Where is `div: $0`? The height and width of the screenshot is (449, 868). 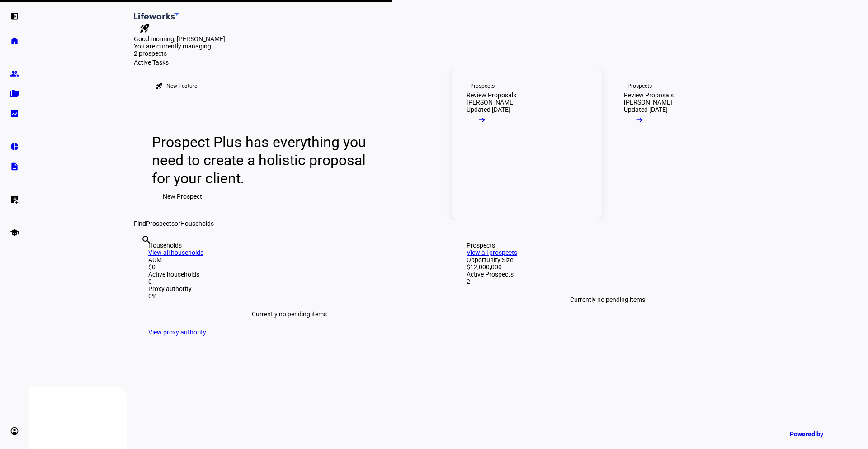
div: $0 is located at coordinates (290, 267).